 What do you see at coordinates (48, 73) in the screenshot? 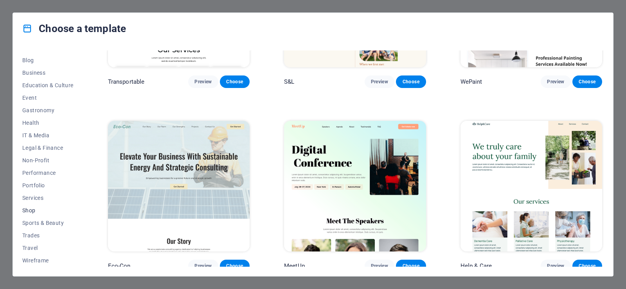
I see `button: Business` at bounding box center [48, 73].